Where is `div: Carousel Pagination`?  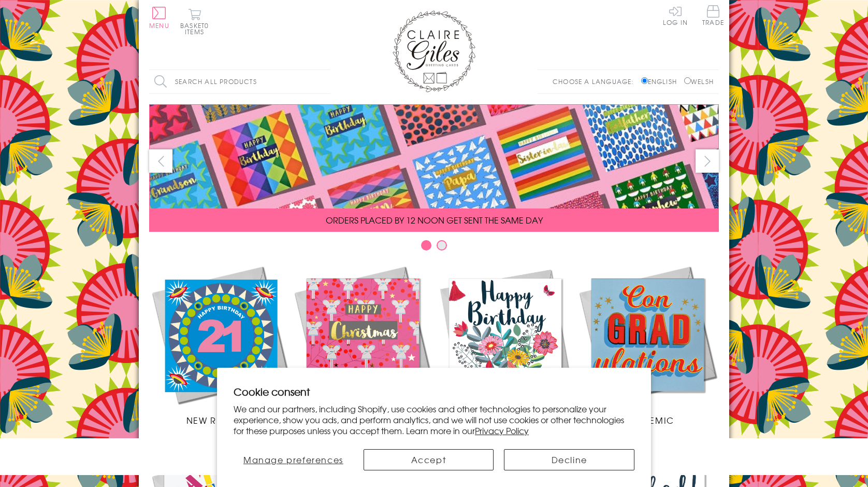
div: Carousel Pagination is located at coordinates (434, 247).